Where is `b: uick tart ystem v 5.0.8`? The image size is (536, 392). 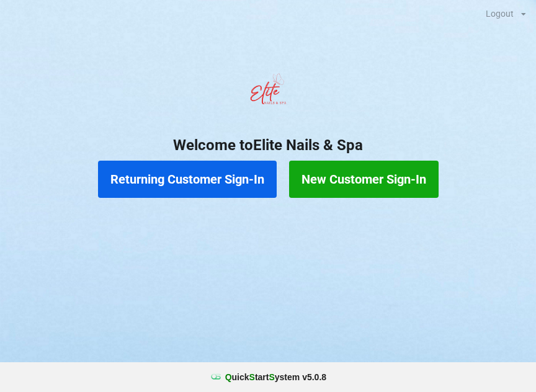
b: uick tart ystem v 5.0.8 is located at coordinates (276, 377).